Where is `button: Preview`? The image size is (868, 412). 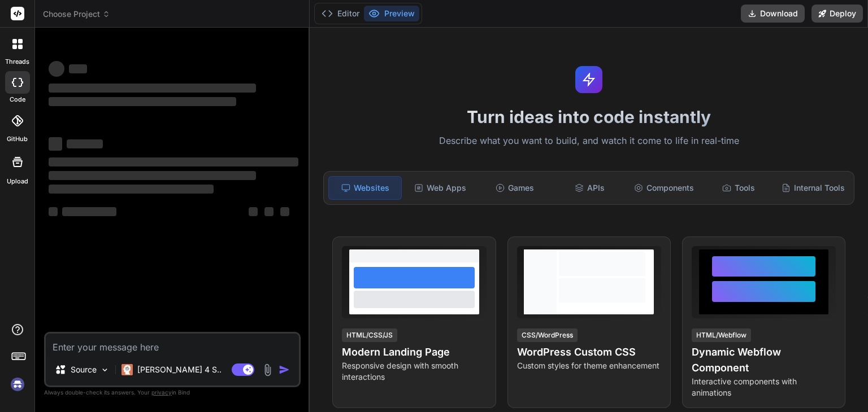 button: Preview is located at coordinates (392, 14).